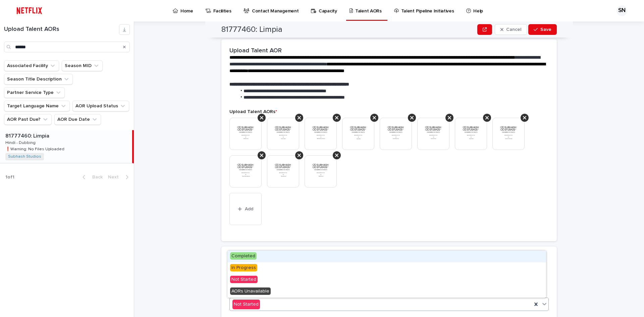 This screenshot has height=317, width=644. Describe the element at coordinates (387, 257) in the screenshot. I see `div: Completed` at that location.